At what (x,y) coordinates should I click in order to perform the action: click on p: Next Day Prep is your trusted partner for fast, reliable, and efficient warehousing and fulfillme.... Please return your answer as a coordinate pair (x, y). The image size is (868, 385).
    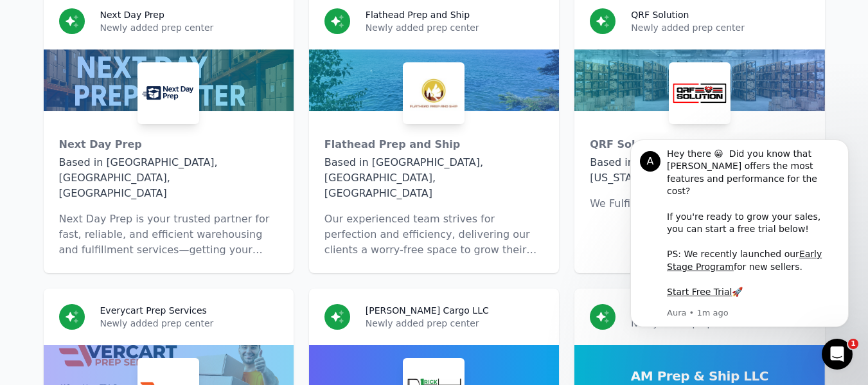
    Looking at the image, I should click on (168, 235).